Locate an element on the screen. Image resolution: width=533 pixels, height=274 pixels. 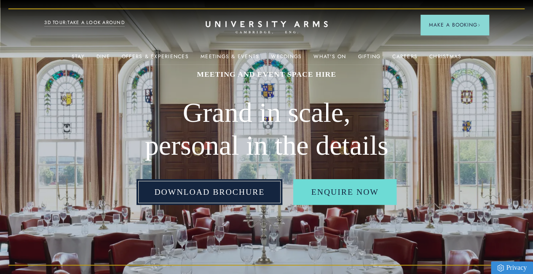
a: Offers & Experiences is located at coordinates (155, 59).